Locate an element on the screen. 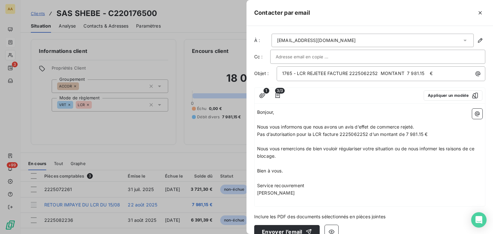 Image resolution: width=493 pixels, height=234 pixels. span: Bonjour, is located at coordinates (265, 112).